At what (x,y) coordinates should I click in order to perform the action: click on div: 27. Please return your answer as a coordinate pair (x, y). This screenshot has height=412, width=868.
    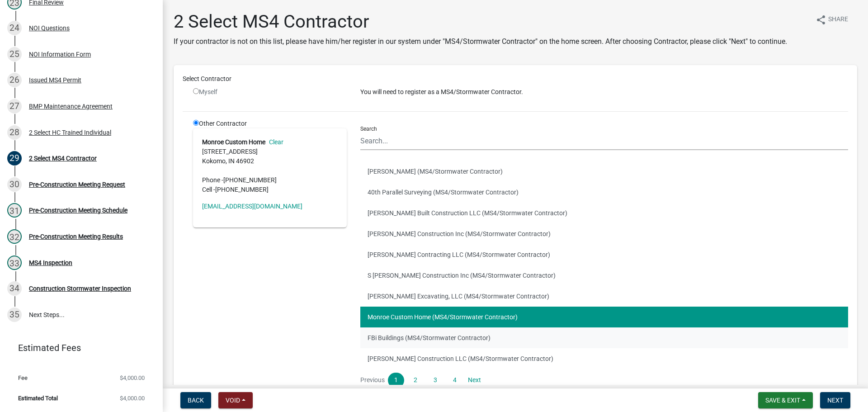
    Looking at the image, I should click on (15, 107).